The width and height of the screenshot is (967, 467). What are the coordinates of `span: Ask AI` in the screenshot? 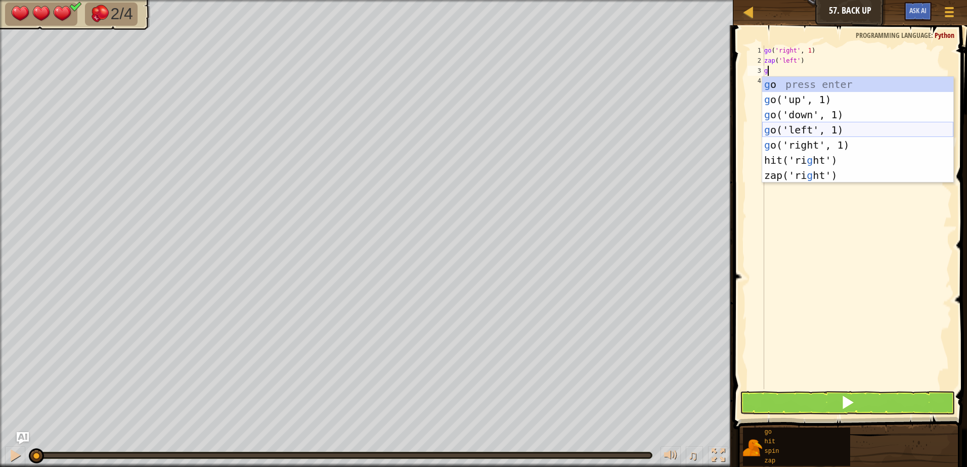 It's located at (918, 10).